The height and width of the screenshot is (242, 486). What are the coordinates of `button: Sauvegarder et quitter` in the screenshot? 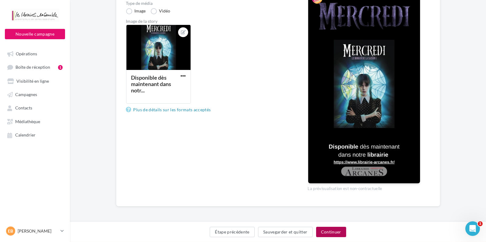 It's located at (285, 232).